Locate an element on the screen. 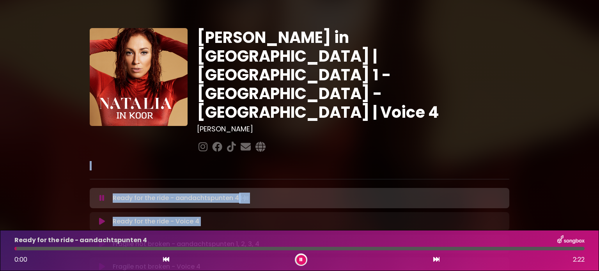 This screenshot has width=599, height=271. span: 0:00 is located at coordinates (21, 259).